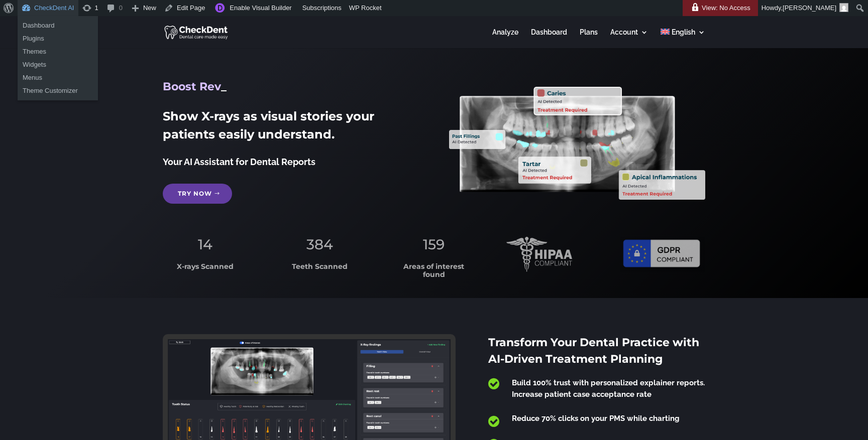 This screenshot has width=868, height=440. I want to click on span: Transform Your Dental Practice with AI-Driven Treatment Planning, so click(594, 351).